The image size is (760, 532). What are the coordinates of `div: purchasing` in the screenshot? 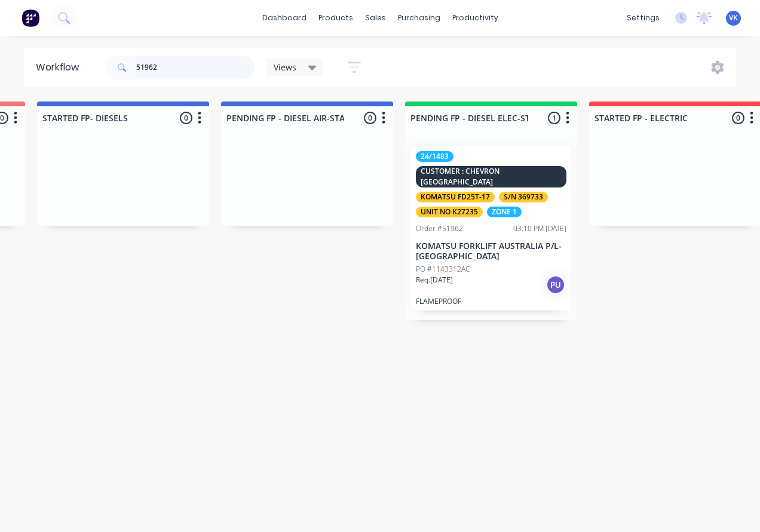 It's located at (419, 18).